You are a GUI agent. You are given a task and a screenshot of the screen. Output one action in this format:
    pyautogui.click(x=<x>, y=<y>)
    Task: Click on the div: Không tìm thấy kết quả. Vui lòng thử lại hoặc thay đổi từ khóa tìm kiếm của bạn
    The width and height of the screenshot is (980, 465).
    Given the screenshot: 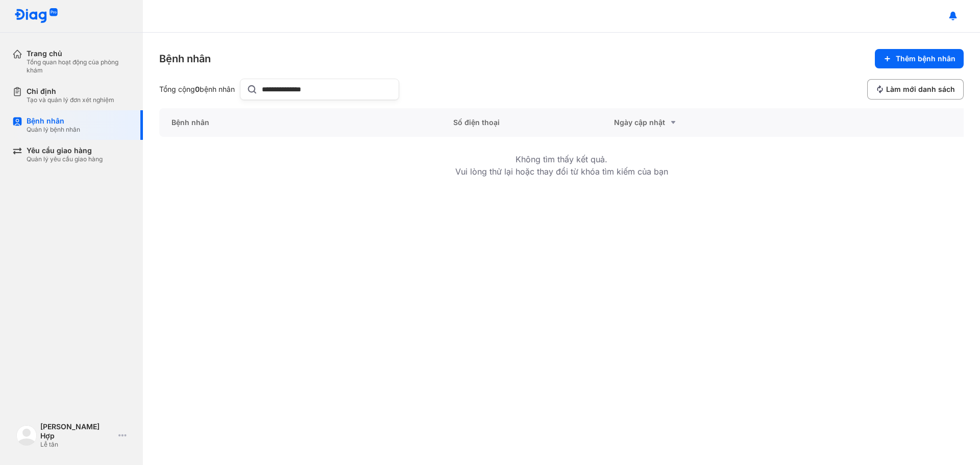 What is the action you would take?
    pyautogui.click(x=562, y=165)
    